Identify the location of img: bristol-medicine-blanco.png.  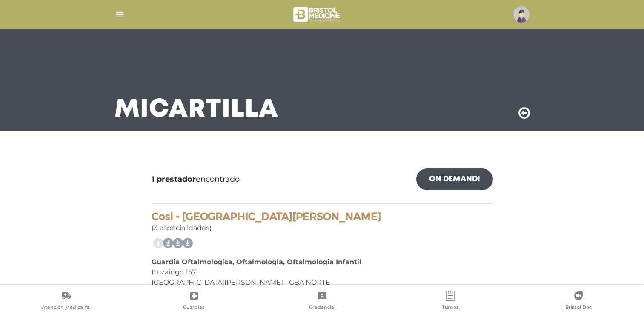
(317, 15).